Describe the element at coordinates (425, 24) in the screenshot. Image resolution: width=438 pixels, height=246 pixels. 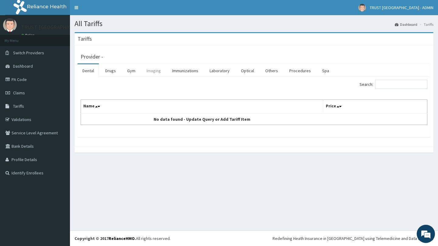
I see `li: Tariffs` at that location.